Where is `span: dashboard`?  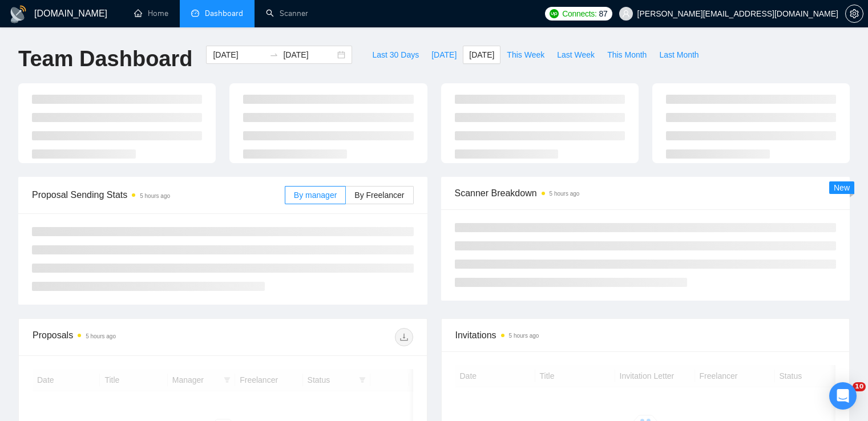
span: dashboard is located at coordinates (195, 13).